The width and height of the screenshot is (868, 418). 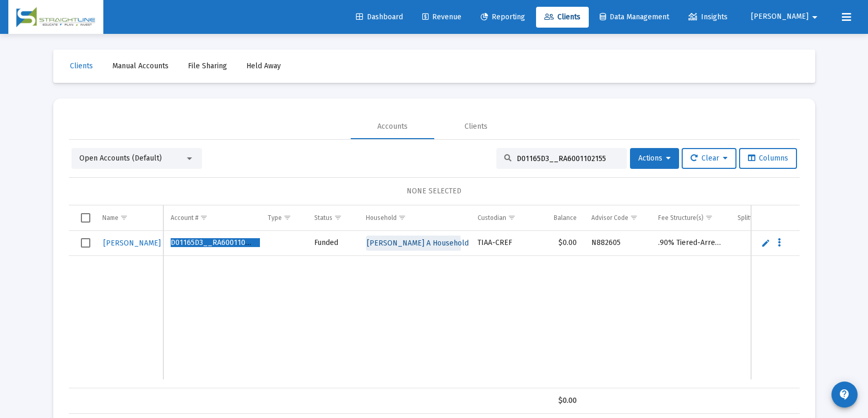 I want to click on span: D01165D3__RA6001102155, so click(x=215, y=243).